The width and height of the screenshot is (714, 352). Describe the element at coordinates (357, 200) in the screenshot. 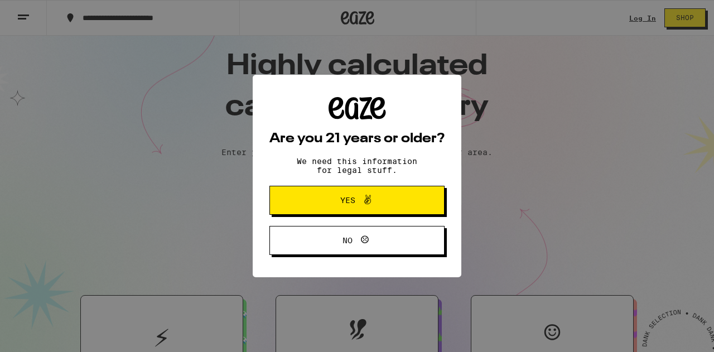

I see `button: Yes` at that location.